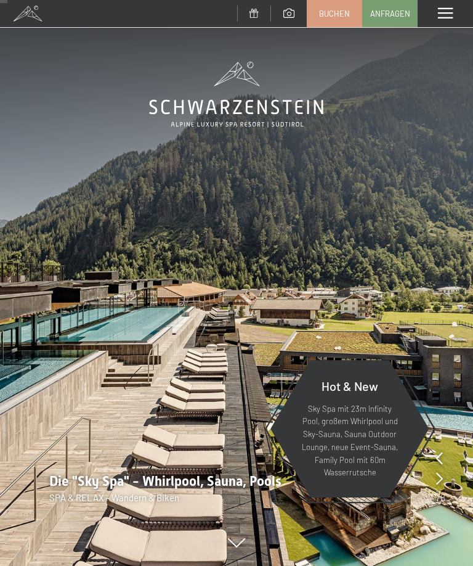 Image resolution: width=473 pixels, height=566 pixels. I want to click on span: Buchen, so click(335, 14).